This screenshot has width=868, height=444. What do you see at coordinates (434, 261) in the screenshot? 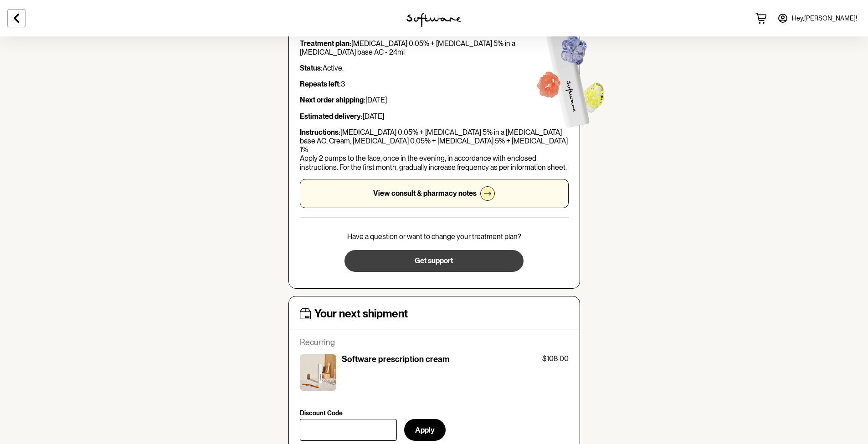
I see `button: Get support` at bounding box center [434, 261].